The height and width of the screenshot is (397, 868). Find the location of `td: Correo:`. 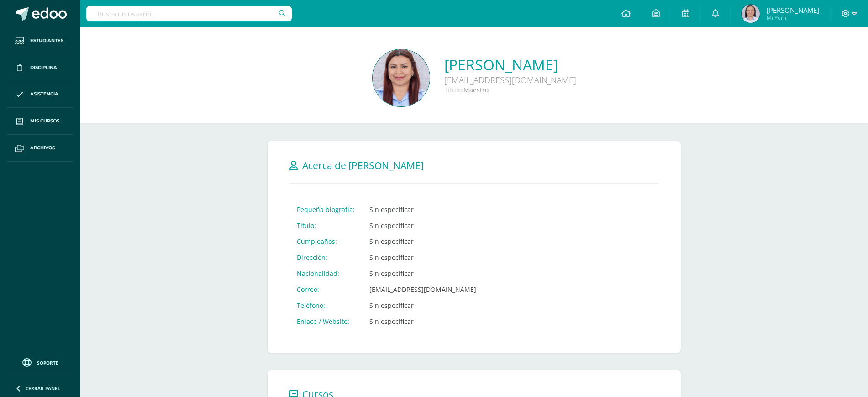

td: Correo: is located at coordinates (325, 289).